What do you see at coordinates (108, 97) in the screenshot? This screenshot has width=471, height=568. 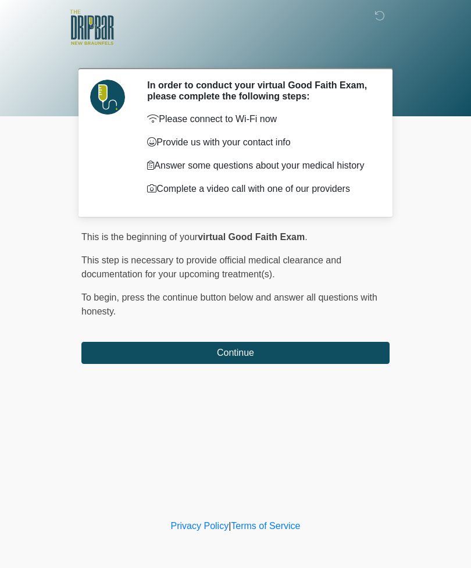 I see `img: Agent Avatar` at bounding box center [108, 97].